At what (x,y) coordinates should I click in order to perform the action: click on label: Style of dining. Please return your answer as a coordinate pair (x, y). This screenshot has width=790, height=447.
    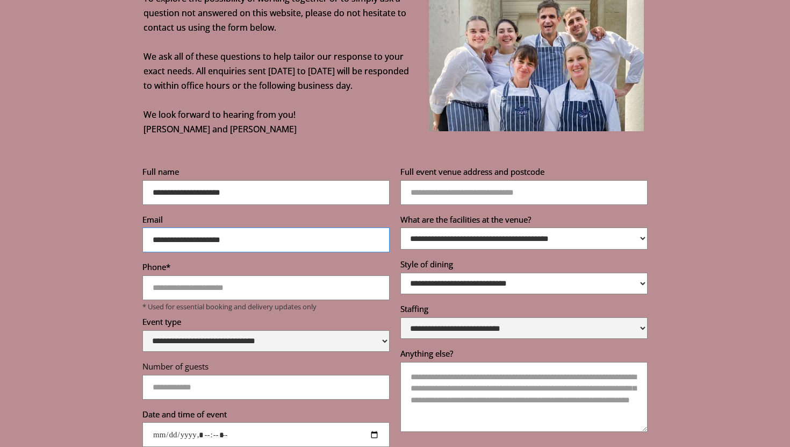
    Looking at the image, I should click on (524, 266).